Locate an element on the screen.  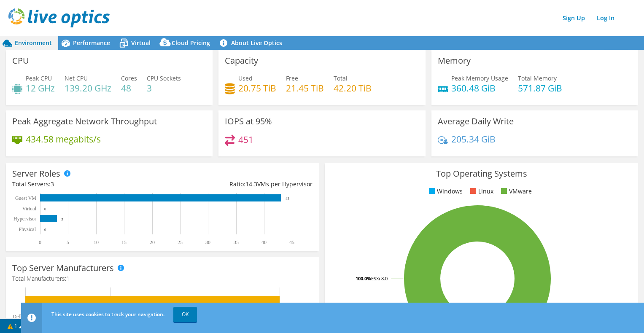
h4: 21.45 TiB is located at coordinates (305, 88).